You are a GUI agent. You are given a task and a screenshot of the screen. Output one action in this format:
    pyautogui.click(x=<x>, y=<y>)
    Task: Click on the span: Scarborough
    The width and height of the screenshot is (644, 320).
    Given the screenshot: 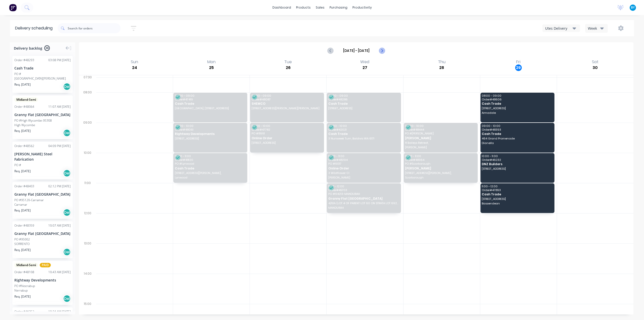 What is the action you would take?
    pyautogui.click(x=440, y=177)
    